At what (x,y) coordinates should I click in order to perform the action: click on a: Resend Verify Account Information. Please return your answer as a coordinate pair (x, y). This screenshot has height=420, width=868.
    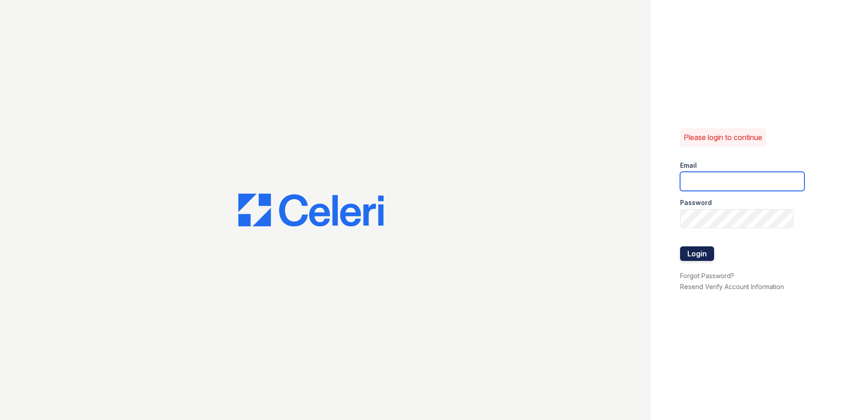
    Looking at the image, I should click on (732, 286).